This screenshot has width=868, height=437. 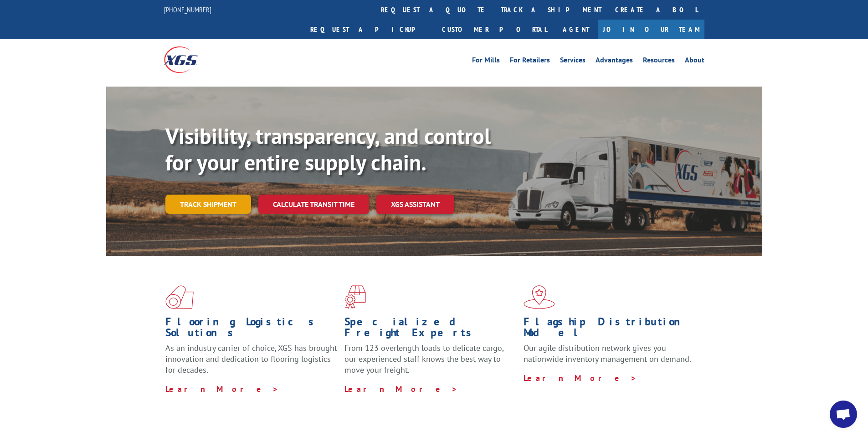 I want to click on a: Join Our Team, so click(x=651, y=29).